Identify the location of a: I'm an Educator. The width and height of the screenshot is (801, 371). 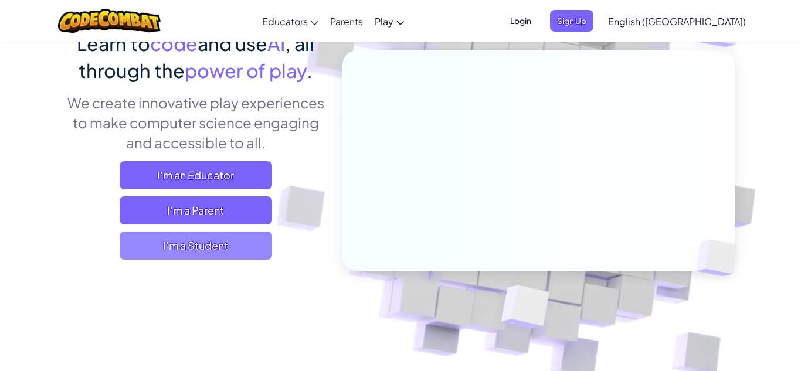
(196, 175).